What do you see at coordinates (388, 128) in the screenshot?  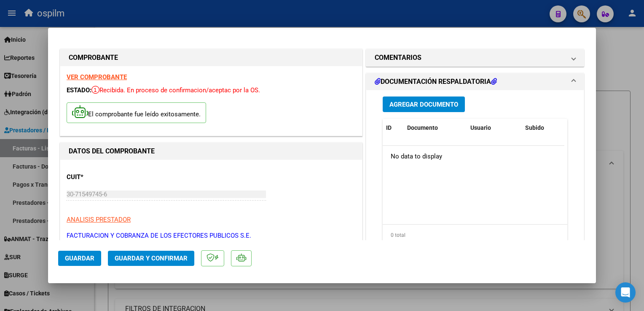 I see `span: ID` at bounding box center [388, 128].